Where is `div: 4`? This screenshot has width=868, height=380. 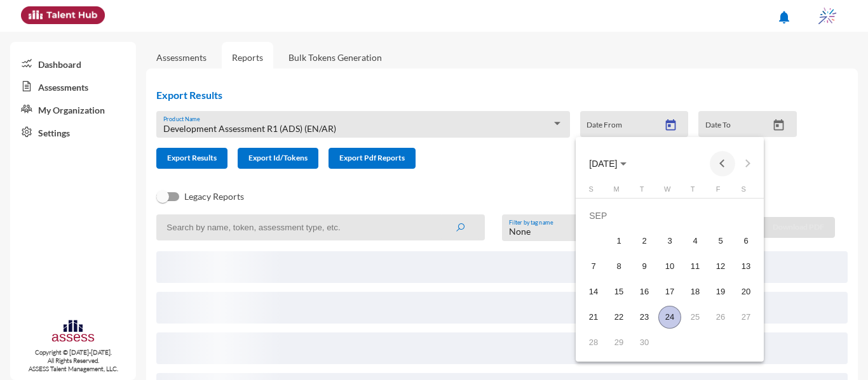 div: 4 is located at coordinates (695, 241).